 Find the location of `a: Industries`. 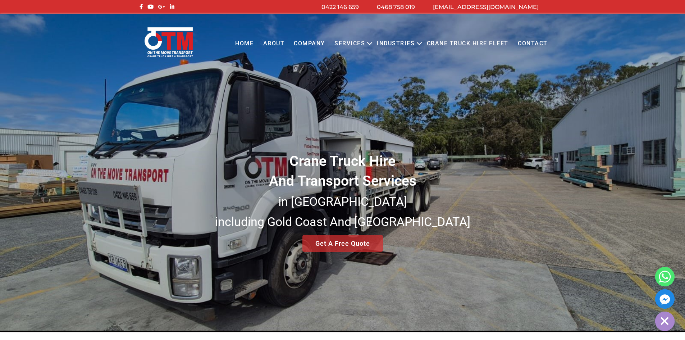

a: Industries is located at coordinates (396, 44).